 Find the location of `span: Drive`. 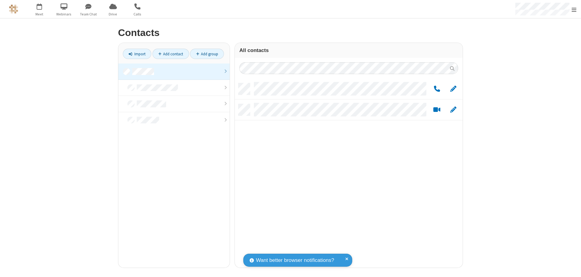

span: Drive is located at coordinates (113, 14).